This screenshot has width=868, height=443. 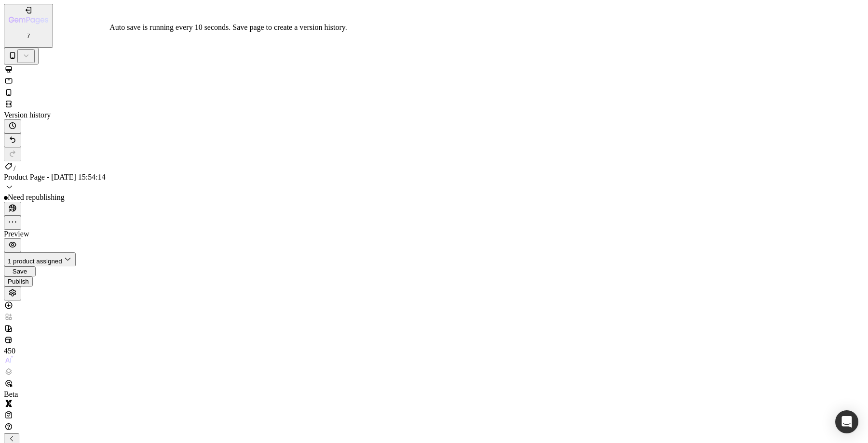 I want to click on div: Publish, so click(x=18, y=281).